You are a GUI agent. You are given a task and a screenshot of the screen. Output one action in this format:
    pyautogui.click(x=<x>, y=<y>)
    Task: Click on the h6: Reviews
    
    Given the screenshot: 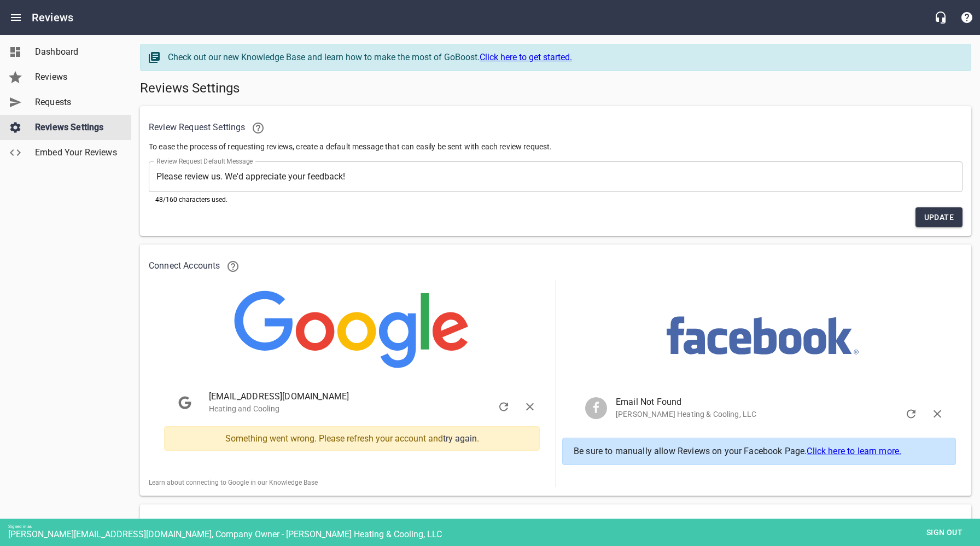 What is the action you would take?
    pyautogui.click(x=52, y=17)
    